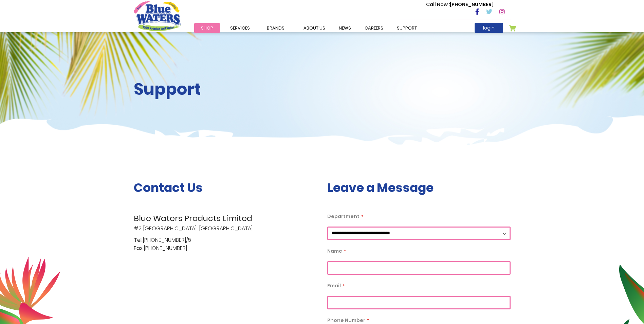  What do you see at coordinates (139, 248) in the screenshot?
I see `span: Fax:` at bounding box center [139, 248].